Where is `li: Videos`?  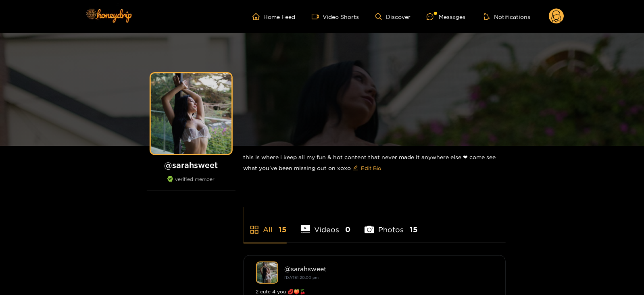 li: Videos is located at coordinates (326, 225).